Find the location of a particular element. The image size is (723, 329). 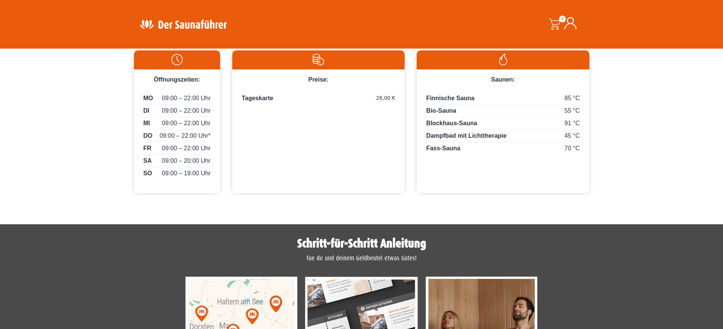

span: Fass-Sauna is located at coordinates (444, 148).